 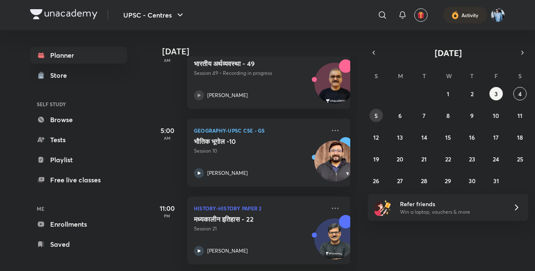 What do you see at coordinates (448, 159) in the screenshot?
I see `button: October 22, 2025` at bounding box center [448, 159].